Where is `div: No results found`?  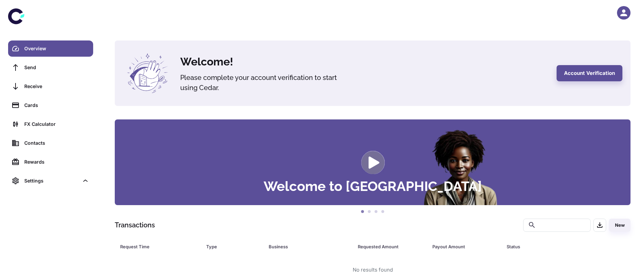
div: No results found is located at coordinates (372, 270).